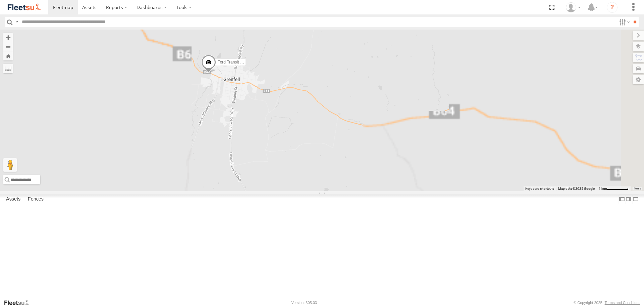 The image size is (644, 306). What do you see at coordinates (304, 302) in the screenshot?
I see `div: Version: 305.03` at bounding box center [304, 302].